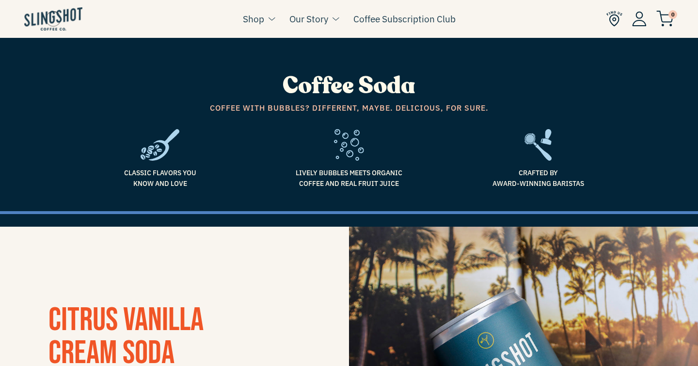 The width and height of the screenshot is (698, 366). Describe the element at coordinates (673, 15) in the screenshot. I see `span: 0` at that location.